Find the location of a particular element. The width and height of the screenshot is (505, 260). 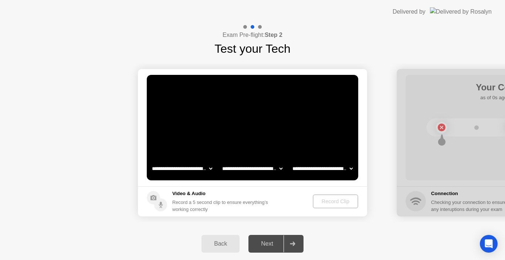

select: Available microphones is located at coordinates (322, 169).